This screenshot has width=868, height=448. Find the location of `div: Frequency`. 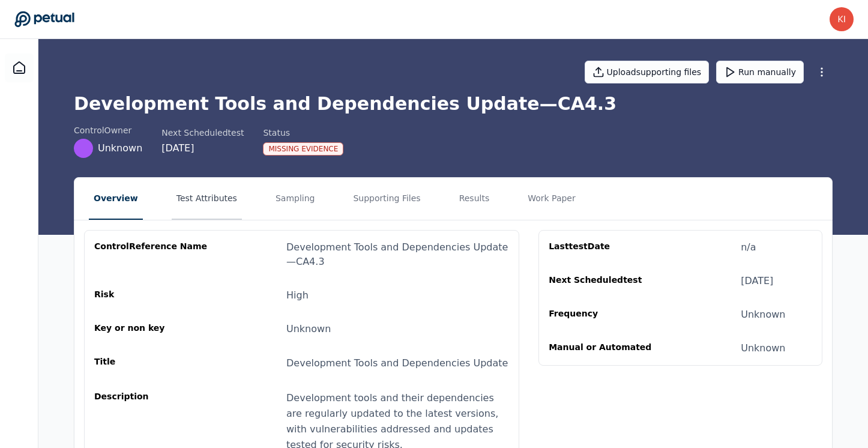

div: Frequency is located at coordinates (606, 314).